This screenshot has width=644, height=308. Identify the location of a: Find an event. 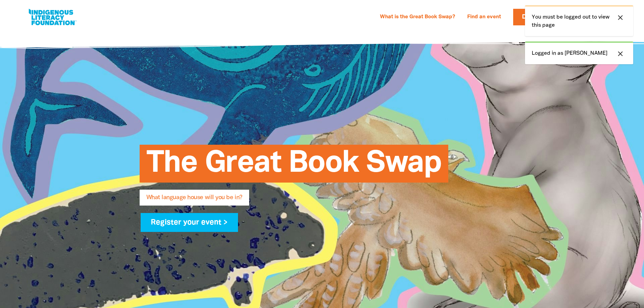
(484, 17).